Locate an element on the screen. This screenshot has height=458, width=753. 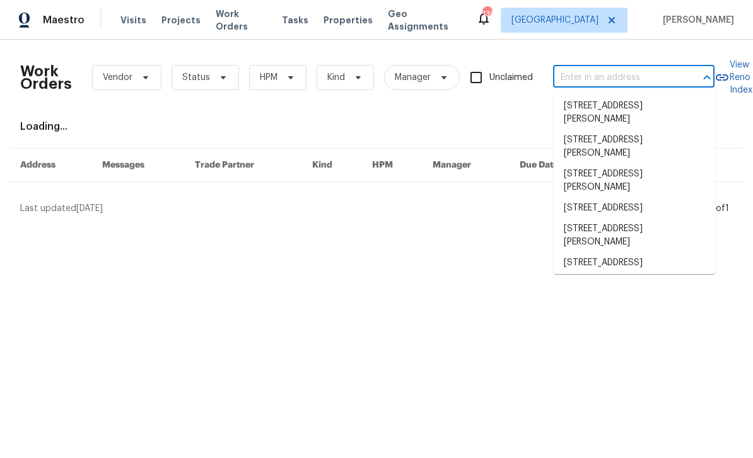
span: Properties is located at coordinates (348, 20).